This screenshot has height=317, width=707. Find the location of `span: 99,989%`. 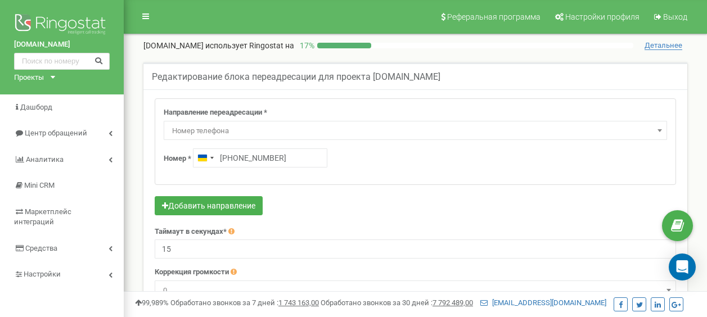

span: 99,989% is located at coordinates (152, 303).